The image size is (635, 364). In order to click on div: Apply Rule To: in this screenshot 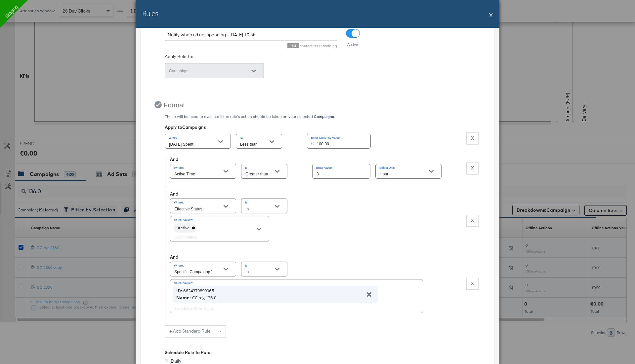, I will do `click(322, 57)`.